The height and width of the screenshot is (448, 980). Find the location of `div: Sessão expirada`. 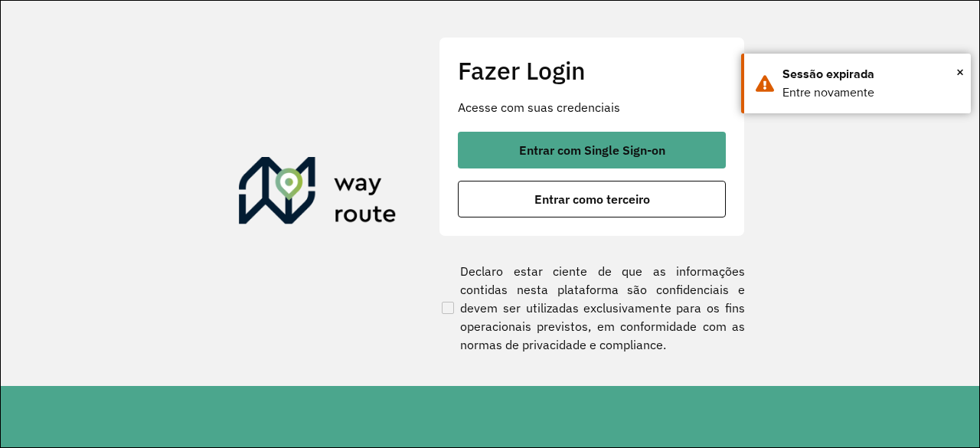

div: Sessão expirada is located at coordinates (871, 75).